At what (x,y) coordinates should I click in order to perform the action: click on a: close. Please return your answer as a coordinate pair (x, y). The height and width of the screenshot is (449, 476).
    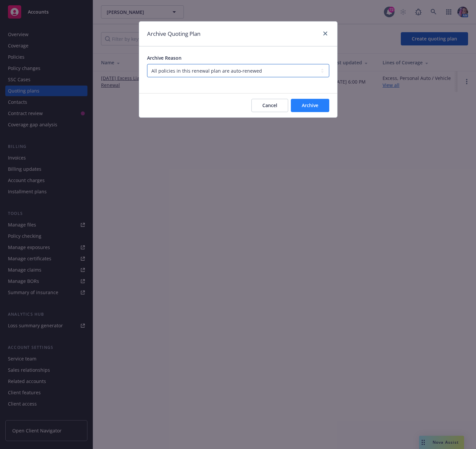
    Looking at the image, I should click on (326, 34).